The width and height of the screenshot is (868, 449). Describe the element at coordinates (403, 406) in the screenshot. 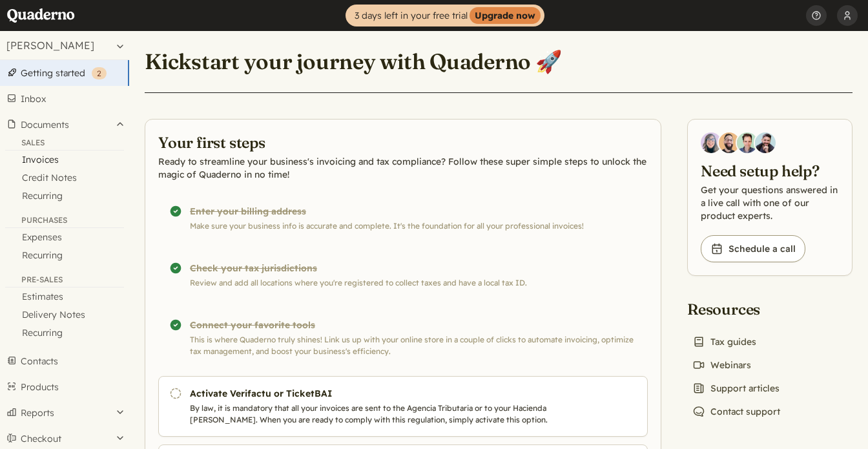

I see `a: Activate Verifactu or TicketBAI By law, it is mandatory that all your invoices are sent to the Ag...` at that location.